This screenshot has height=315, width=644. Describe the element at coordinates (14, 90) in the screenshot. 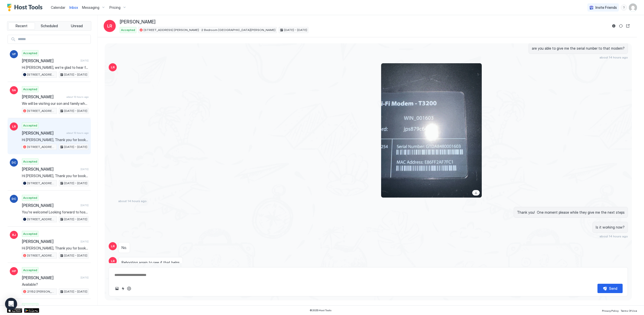

I see `span: SA` at that location.